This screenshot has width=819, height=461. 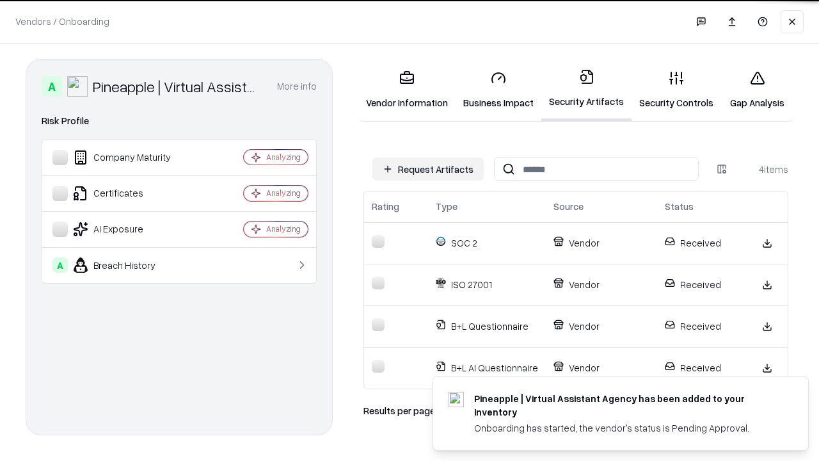 What do you see at coordinates (62, 21) in the screenshot?
I see `p: Vendors / Onboarding` at bounding box center [62, 21].